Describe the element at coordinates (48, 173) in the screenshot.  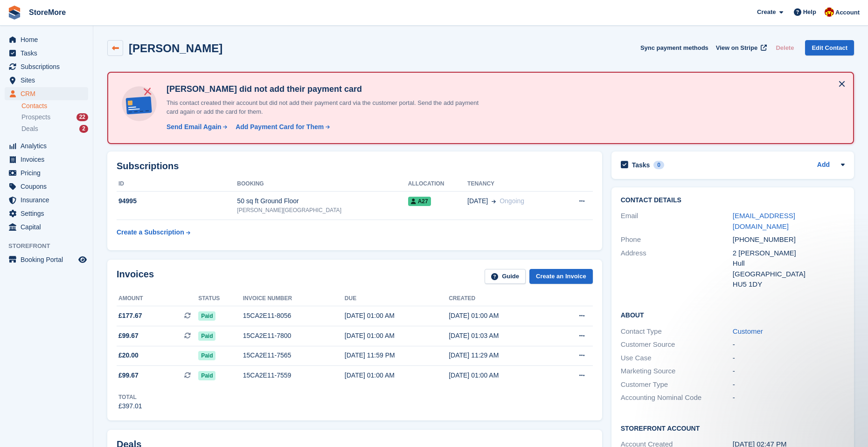
I see `span: Pricing` at that location.